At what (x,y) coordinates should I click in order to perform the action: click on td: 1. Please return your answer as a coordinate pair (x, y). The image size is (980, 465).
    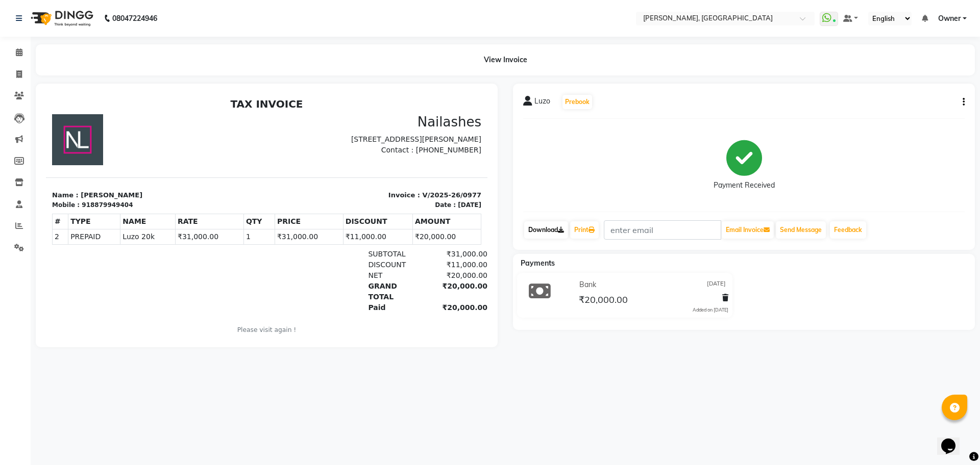
    Looking at the image, I should click on (213, 143).